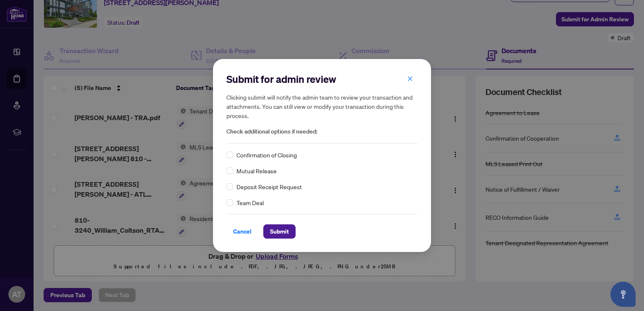  I want to click on button: Open asap, so click(623, 294).